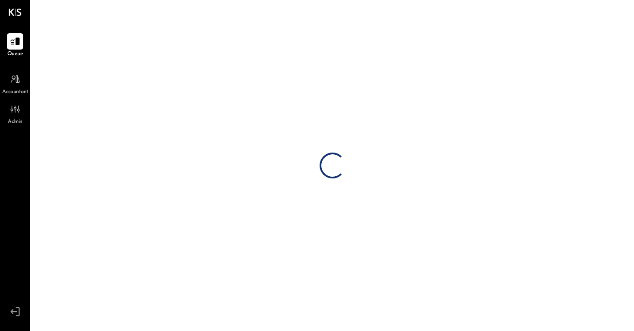  What do you see at coordinates (15, 113) in the screenshot?
I see `a: Admin` at bounding box center [15, 113].